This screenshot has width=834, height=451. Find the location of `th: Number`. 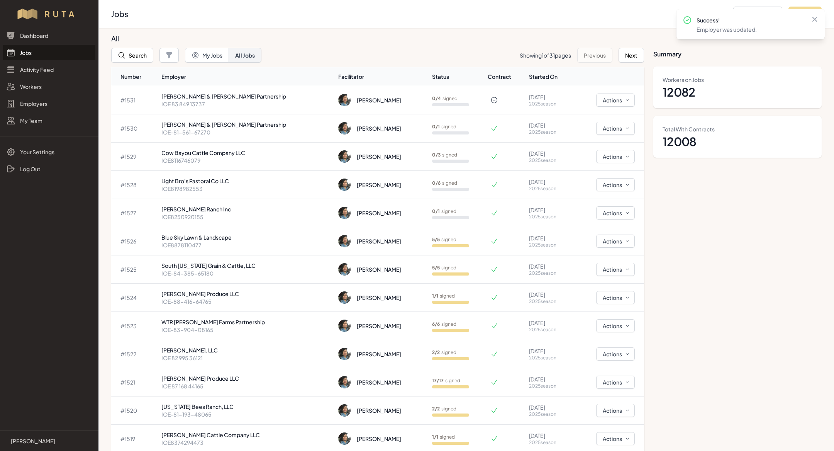

th: Number is located at coordinates (135, 76).